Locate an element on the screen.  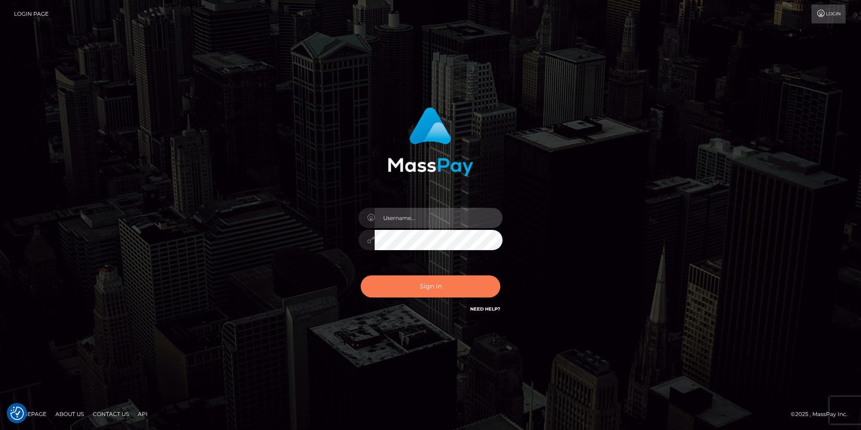
a: Login is located at coordinates (829, 14).